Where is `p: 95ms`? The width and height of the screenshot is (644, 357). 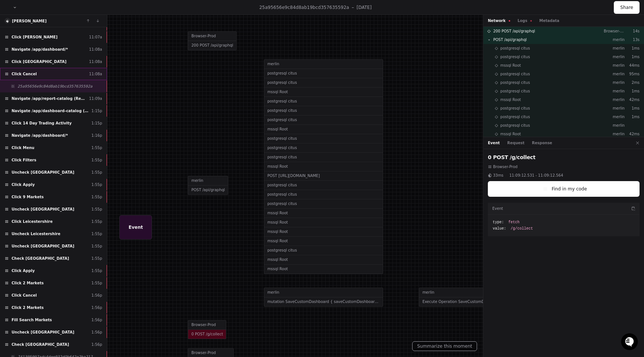
p: 95ms is located at coordinates (632, 74).